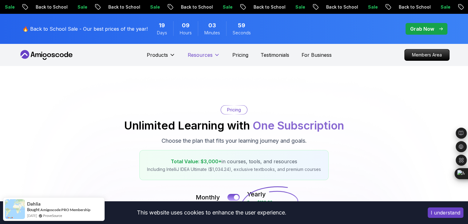 Image resolution: width=468 pixels, height=224 pixels. Describe the element at coordinates (33, 210) in the screenshot. I see `span: Bought` at that location.